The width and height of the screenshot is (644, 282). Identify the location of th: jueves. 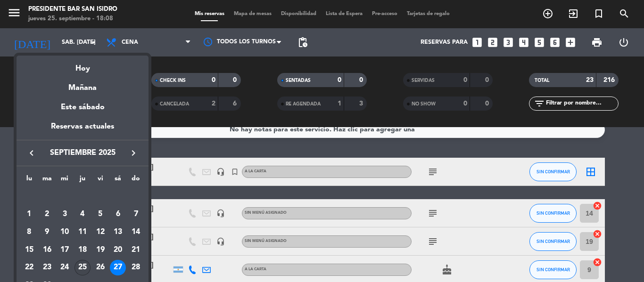
(82, 180).